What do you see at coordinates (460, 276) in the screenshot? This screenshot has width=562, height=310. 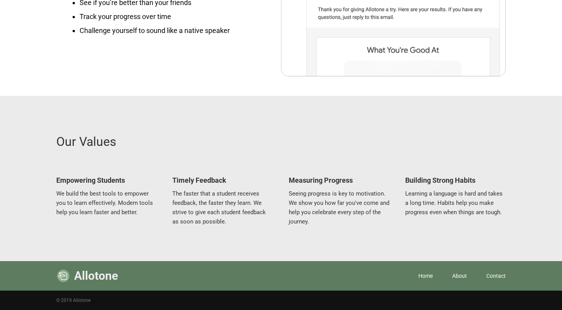 I see `a: About` at bounding box center [460, 276].